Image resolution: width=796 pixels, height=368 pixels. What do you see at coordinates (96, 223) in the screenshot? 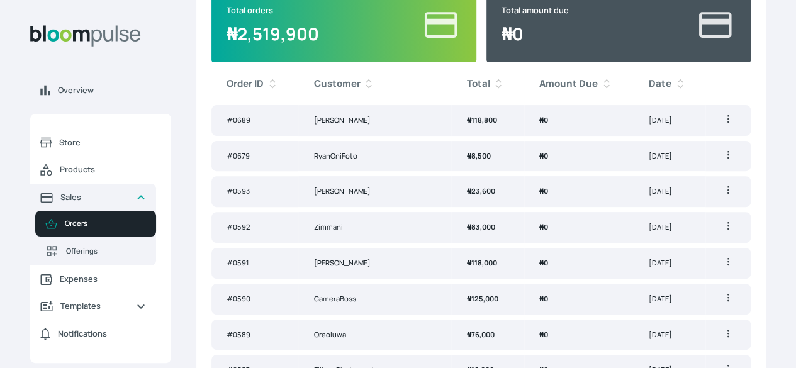
I see `a: Orders` at bounding box center [96, 223].